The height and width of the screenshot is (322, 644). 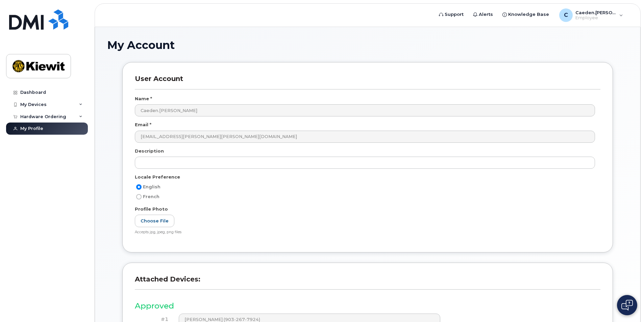 I want to click on h1: My Account, so click(x=367, y=45).